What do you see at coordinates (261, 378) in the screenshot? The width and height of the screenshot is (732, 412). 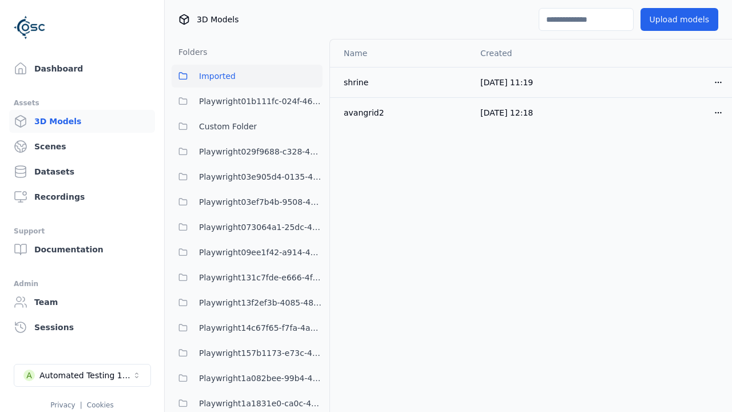 I see `span: Playwright1a082bee-99b4-4375-8133-1395ef4c0af5` at bounding box center [261, 378].